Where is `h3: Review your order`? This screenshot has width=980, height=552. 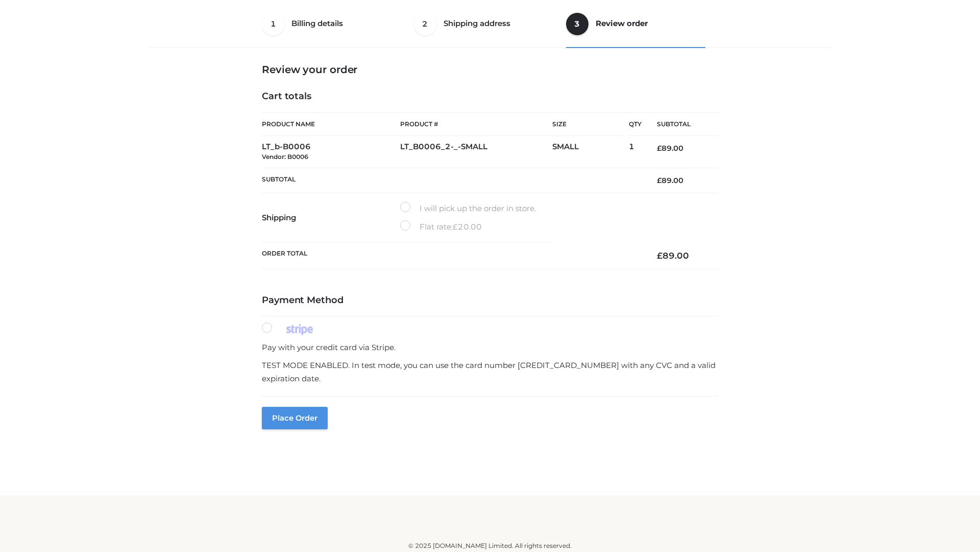
h3: Review your order is located at coordinates (490, 69).